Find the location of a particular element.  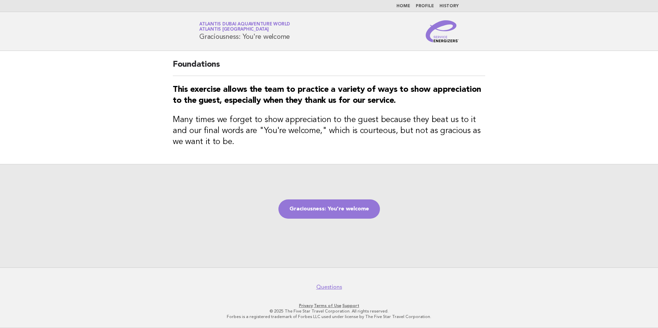

a: Support is located at coordinates (351, 306).